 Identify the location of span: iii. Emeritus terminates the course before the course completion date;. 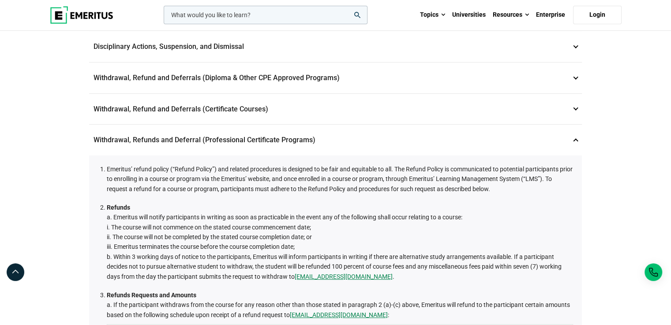
(201, 247).